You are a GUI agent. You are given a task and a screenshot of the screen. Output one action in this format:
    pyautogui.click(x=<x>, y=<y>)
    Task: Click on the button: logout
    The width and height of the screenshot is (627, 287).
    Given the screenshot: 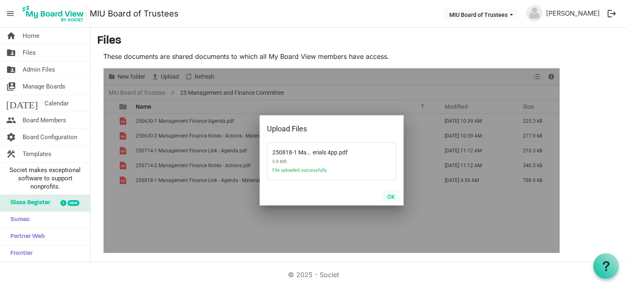 What is the action you would take?
    pyautogui.click(x=611, y=14)
    